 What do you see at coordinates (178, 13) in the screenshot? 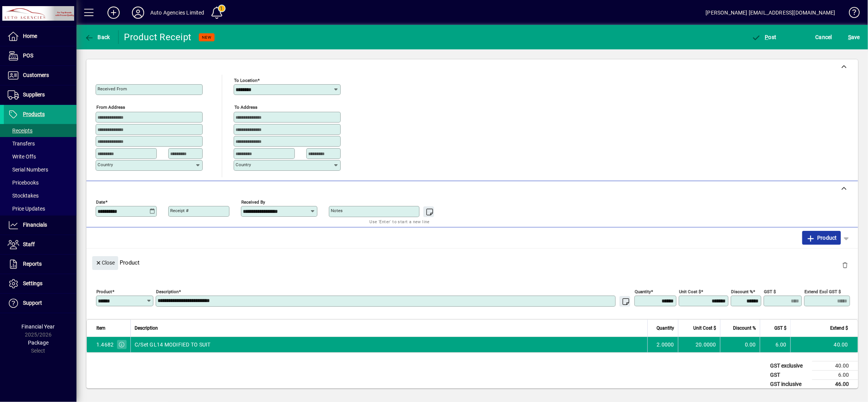
I see `div: Auto Agencies Limited` at bounding box center [178, 13].